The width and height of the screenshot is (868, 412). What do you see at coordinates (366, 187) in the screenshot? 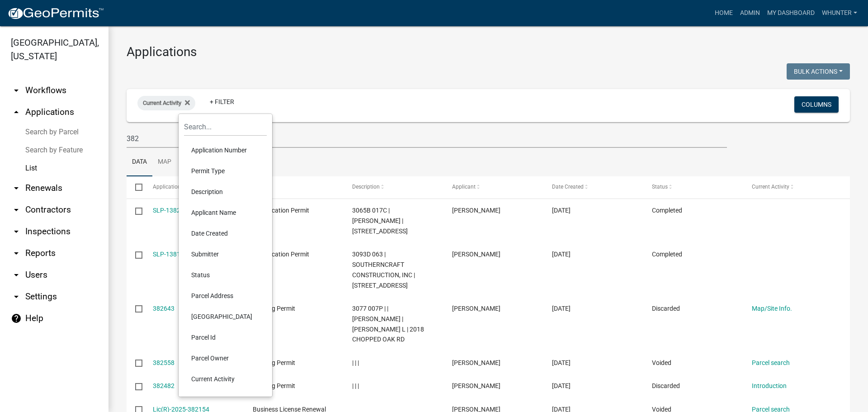
I see `span: Description` at bounding box center [366, 187].